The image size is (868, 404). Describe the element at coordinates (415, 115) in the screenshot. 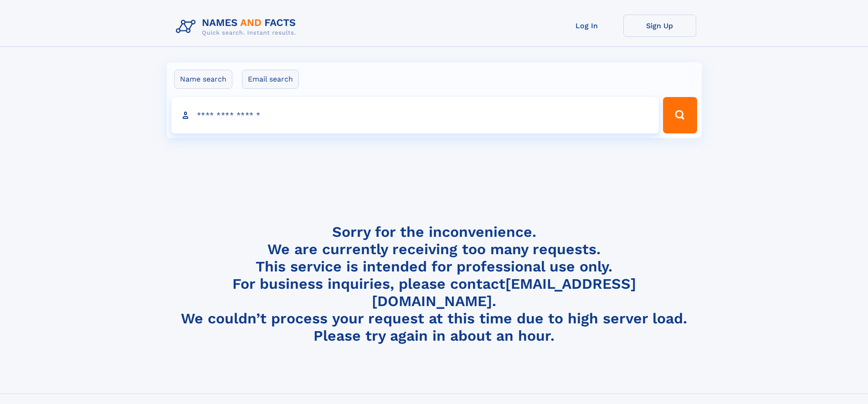

I see `input: search input` at that location.